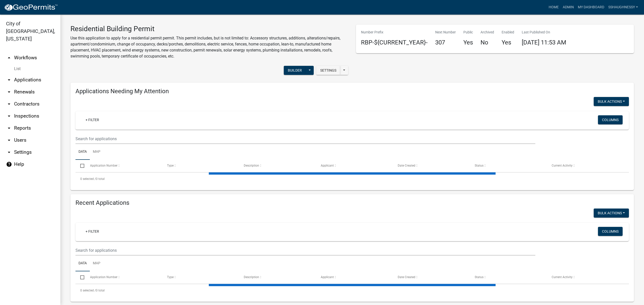  Describe the element at coordinates (394, 32) in the screenshot. I see `p: Number Prefix` at that location.